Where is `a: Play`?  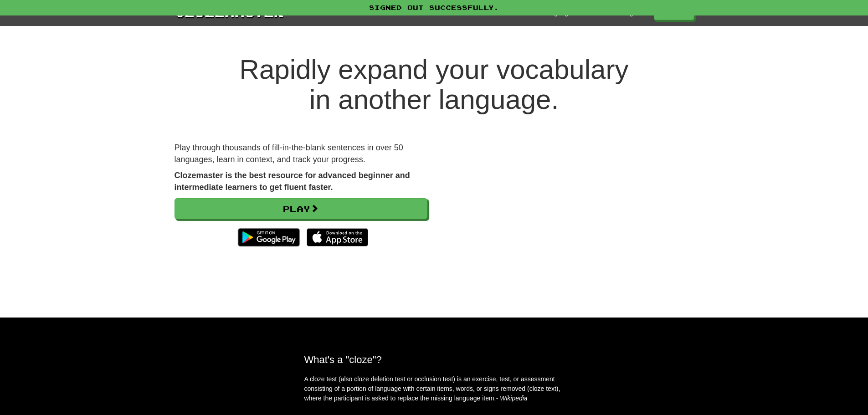
a: Play is located at coordinates (301, 209).